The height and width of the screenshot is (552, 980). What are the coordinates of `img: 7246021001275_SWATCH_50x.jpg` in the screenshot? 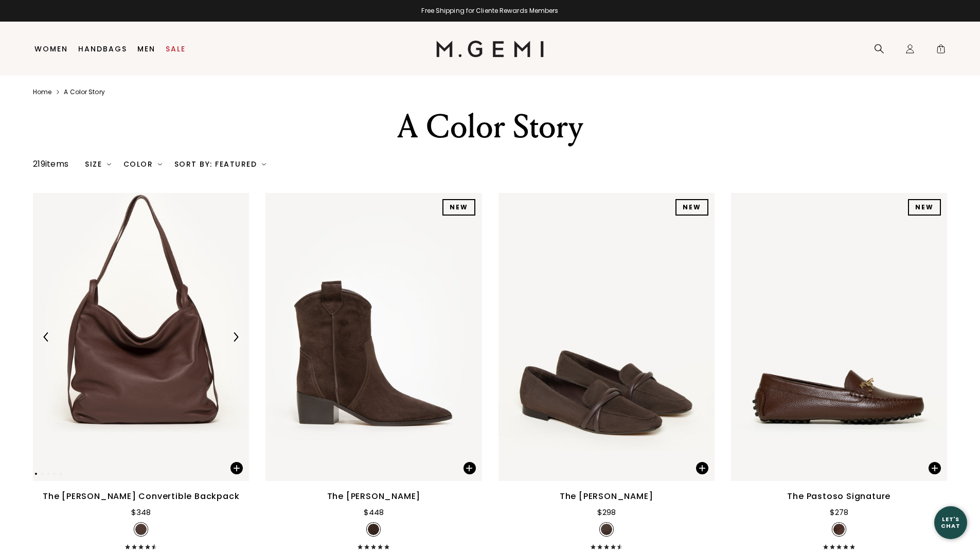 It's located at (141, 529).